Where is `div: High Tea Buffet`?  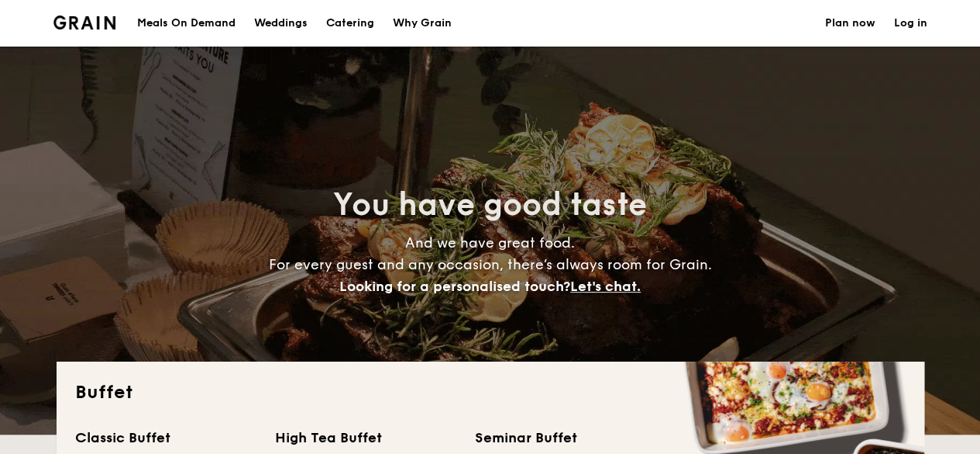
div: High Tea Buffet is located at coordinates (366, 437).